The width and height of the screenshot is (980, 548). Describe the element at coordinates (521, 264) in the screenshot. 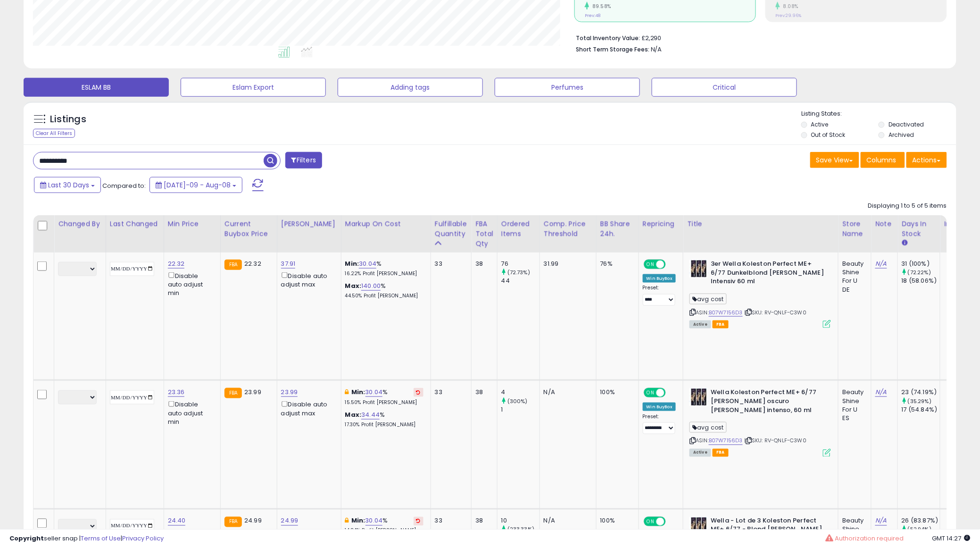

I see `div: 76` at that location.